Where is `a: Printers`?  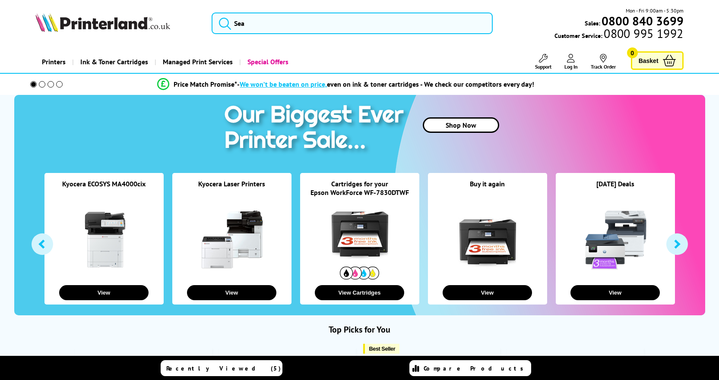 a: Printers is located at coordinates (54, 62).